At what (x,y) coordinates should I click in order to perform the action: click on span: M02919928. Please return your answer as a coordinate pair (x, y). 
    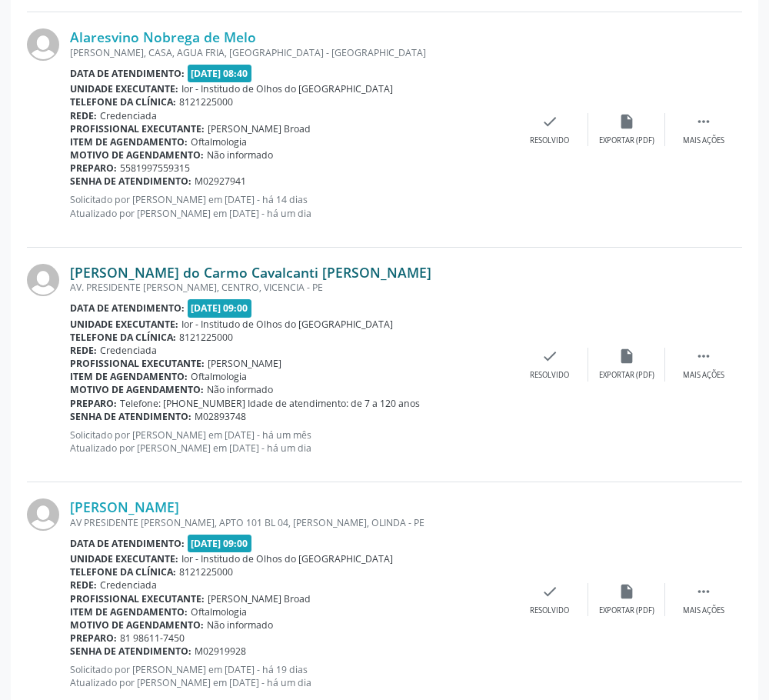
    Looking at the image, I should click on (220, 651).